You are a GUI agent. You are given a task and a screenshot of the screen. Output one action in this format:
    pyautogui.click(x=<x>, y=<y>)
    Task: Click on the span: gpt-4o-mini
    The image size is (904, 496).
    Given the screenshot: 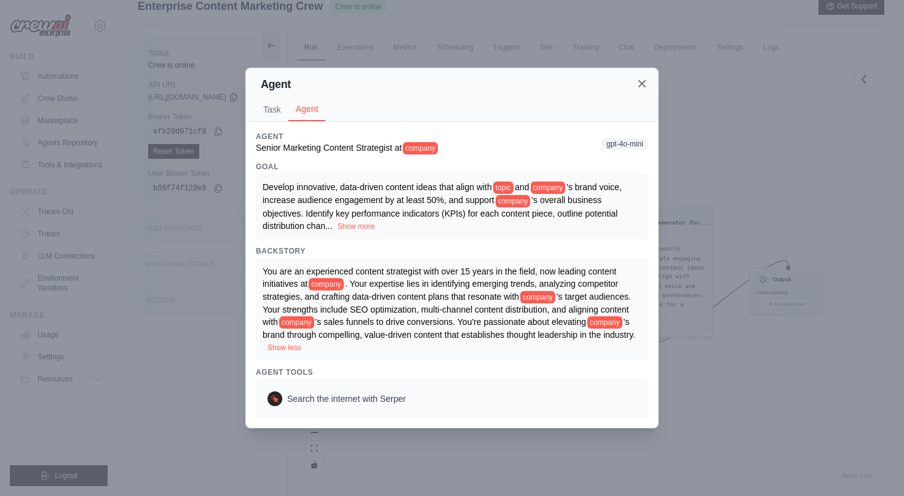 What is the action you would take?
    pyautogui.click(x=625, y=144)
    